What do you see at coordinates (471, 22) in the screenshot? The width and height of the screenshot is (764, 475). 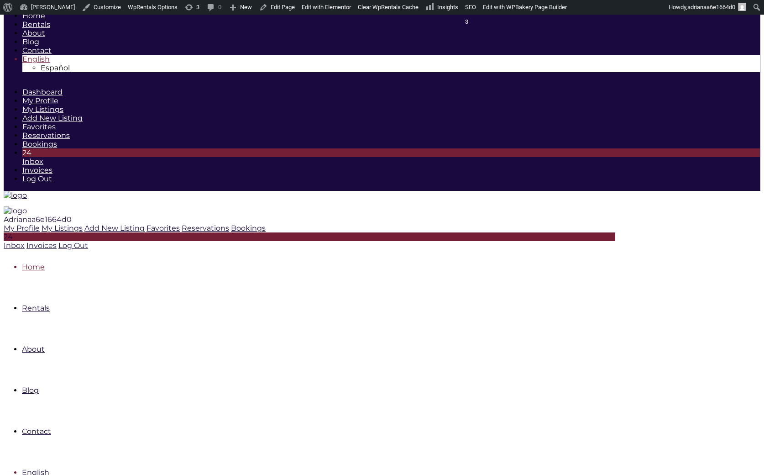 I see `div: 3` at bounding box center [471, 22].